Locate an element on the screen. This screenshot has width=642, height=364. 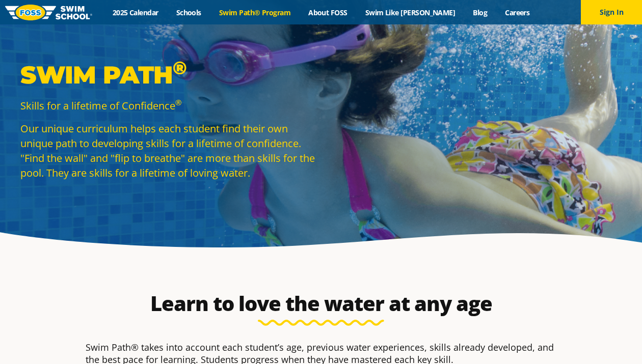
p: Swim Path is located at coordinates (168, 75).